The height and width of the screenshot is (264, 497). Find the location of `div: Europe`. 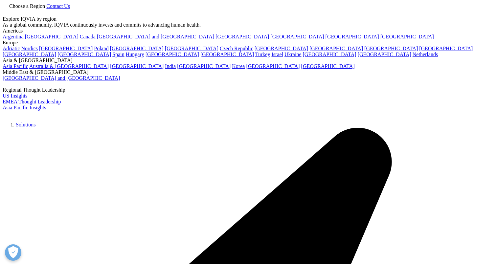

div: Europe is located at coordinates (248, 43).